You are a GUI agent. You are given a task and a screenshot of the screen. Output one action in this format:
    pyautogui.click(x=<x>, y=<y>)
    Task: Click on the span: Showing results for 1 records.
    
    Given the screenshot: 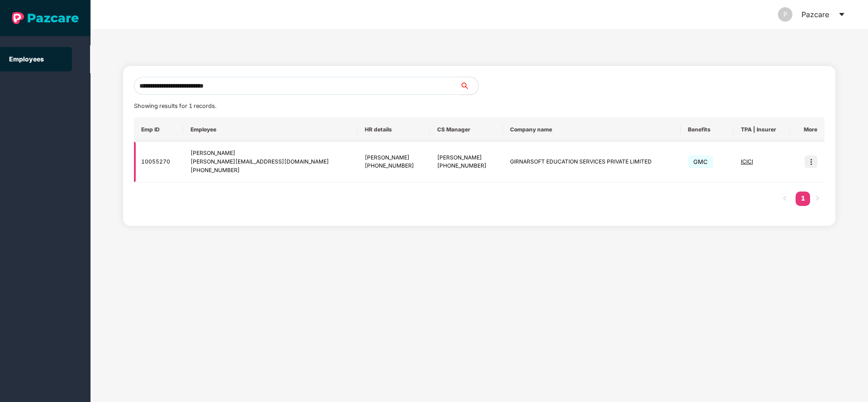 What is the action you would take?
    pyautogui.click(x=175, y=106)
    